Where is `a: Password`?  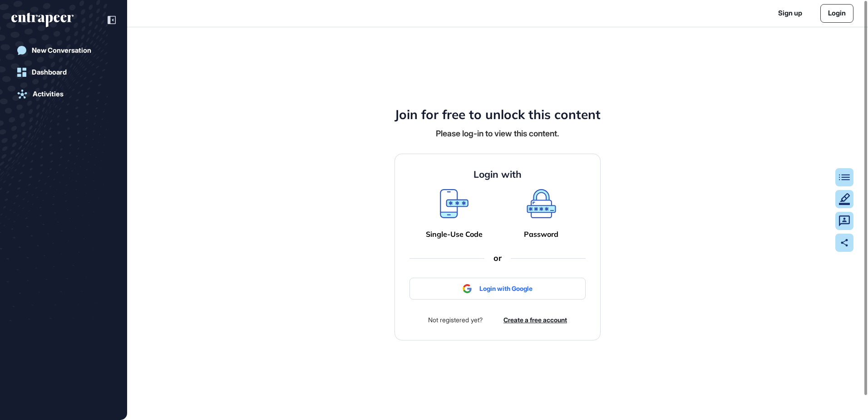
a: Password is located at coordinates (541, 234).